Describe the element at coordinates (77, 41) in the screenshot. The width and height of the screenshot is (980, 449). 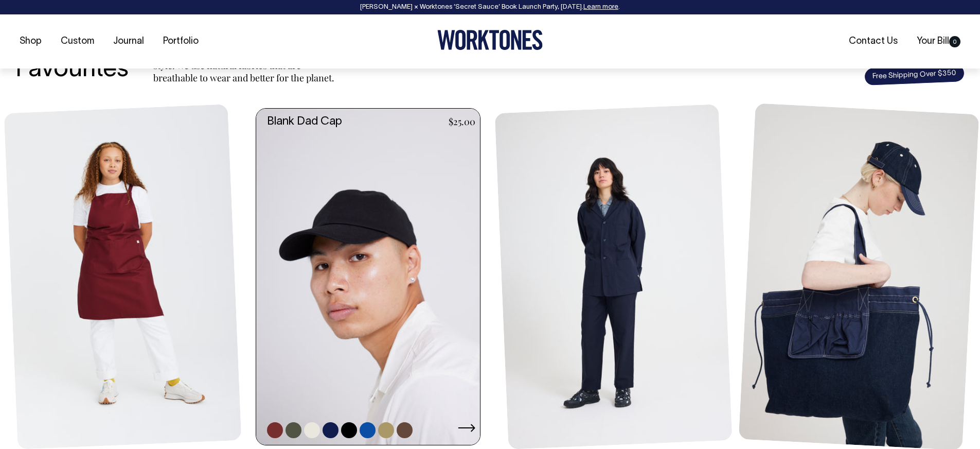
I see `a: Custom` at that location.